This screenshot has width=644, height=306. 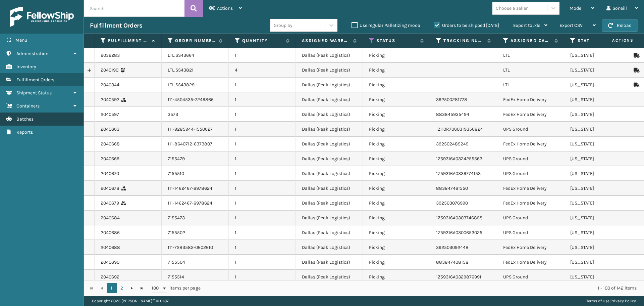 What do you see at coordinates (526, 25) in the screenshot?
I see `span: Export to .xls` at bounding box center [526, 25].